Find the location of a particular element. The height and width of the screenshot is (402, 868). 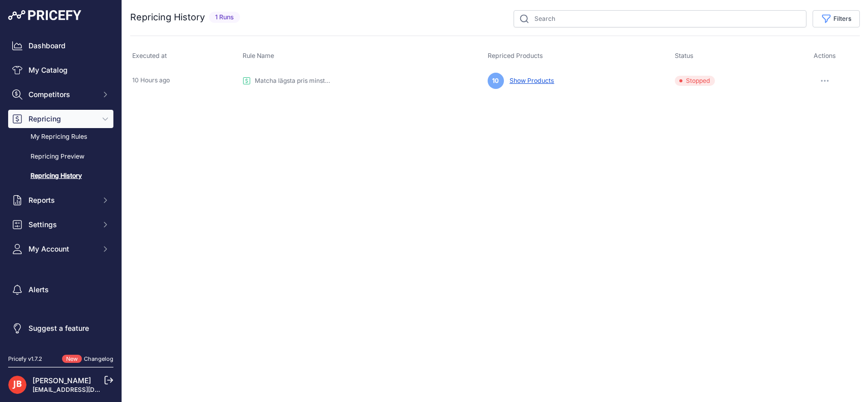

button: Reports is located at coordinates (60, 200).